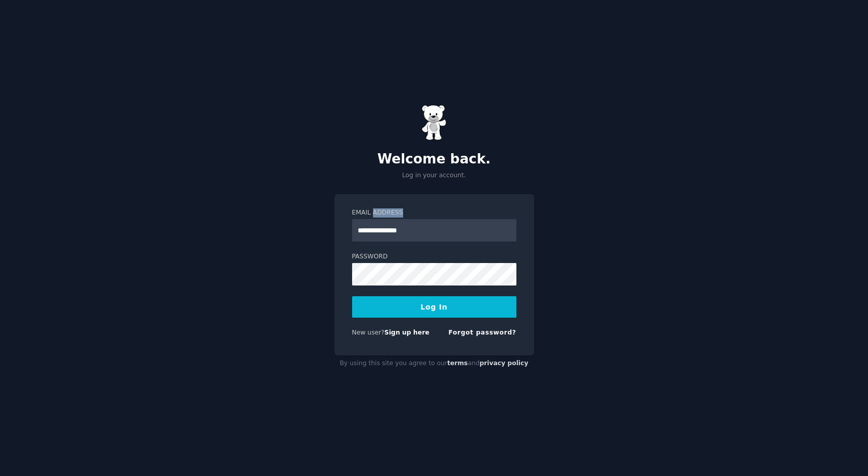  Describe the element at coordinates (457, 363) in the screenshot. I see `a: terms` at that location.